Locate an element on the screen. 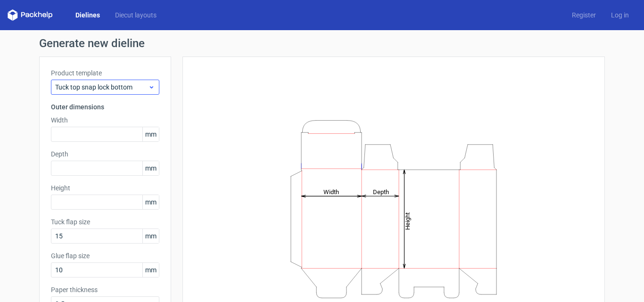  label: Height is located at coordinates (105, 188).